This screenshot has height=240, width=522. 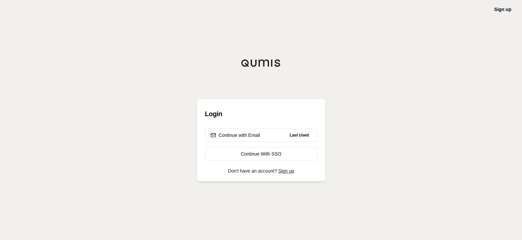 What do you see at coordinates (235, 135) in the screenshot?
I see `div: Continue with Email` at bounding box center [235, 135].